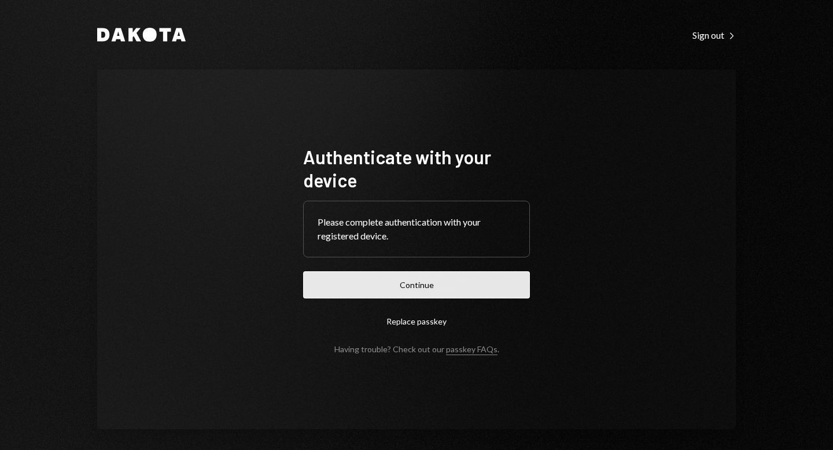 The image size is (833, 450). Describe the element at coordinates (471, 349) in the screenshot. I see `a: passkey FAQs` at that location.